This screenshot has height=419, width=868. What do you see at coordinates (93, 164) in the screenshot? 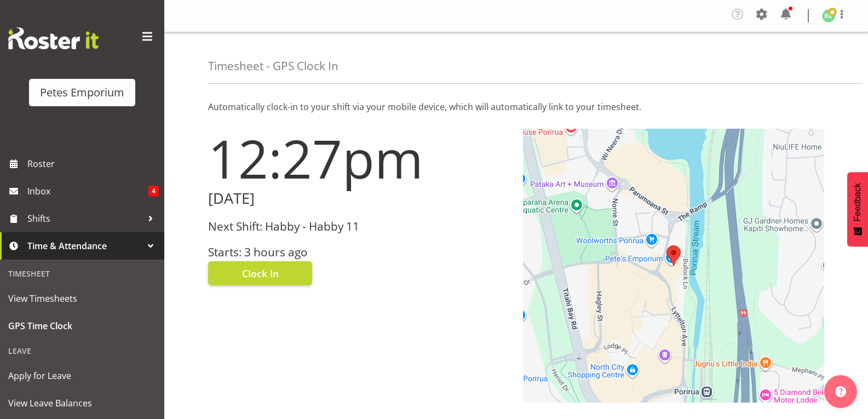
I see `span: Roster` at bounding box center [93, 164].